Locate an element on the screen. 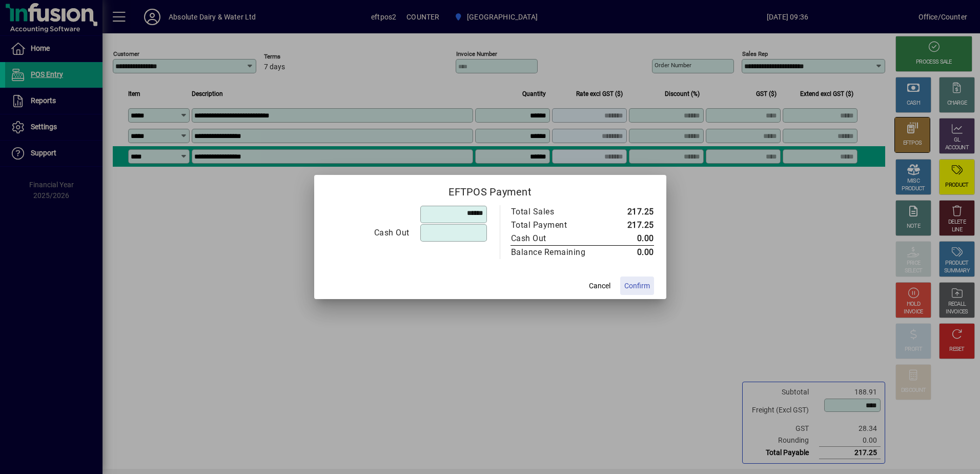 The height and width of the screenshot is (474, 980). td: Total Payment is located at coordinates (559, 225).